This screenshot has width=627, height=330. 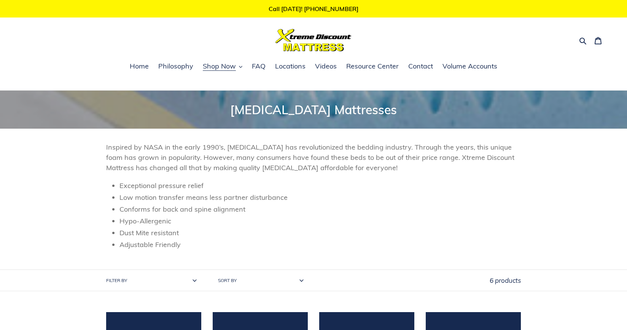 I want to click on li: Hypo-Allergenic, so click(x=320, y=221).